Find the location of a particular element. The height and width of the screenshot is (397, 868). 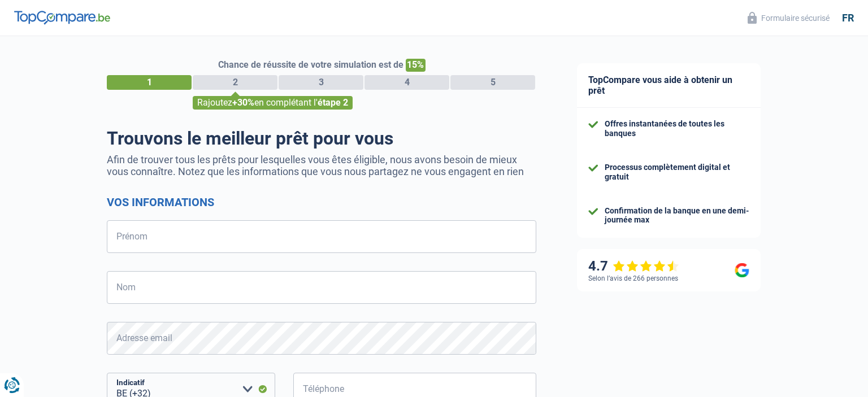

h2: Vos informations is located at coordinates (321, 202).